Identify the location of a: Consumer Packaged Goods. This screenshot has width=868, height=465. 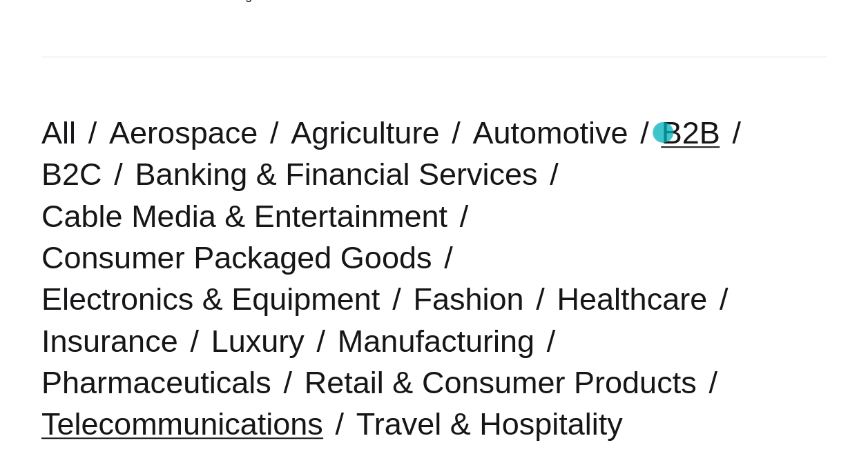
(236, 258).